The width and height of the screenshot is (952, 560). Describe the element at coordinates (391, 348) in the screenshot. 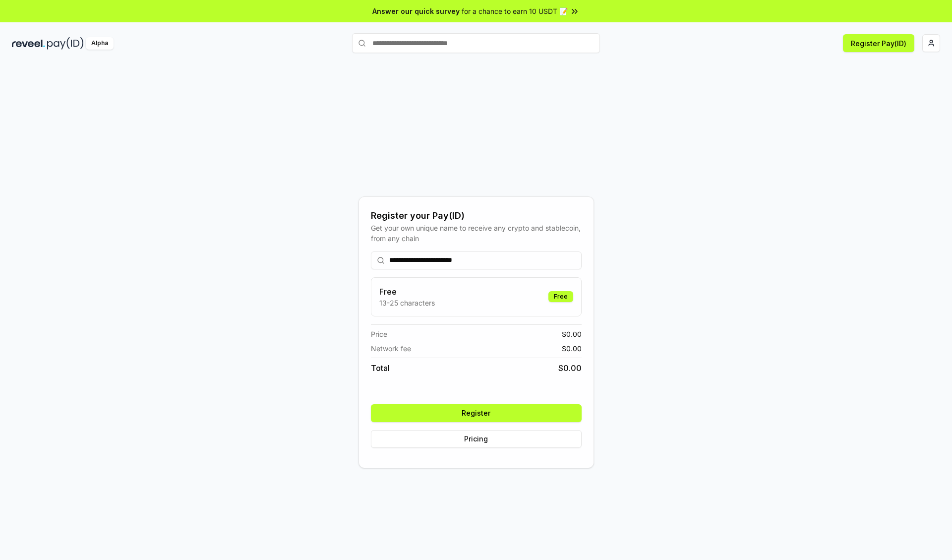

I see `span: Network fee` at that location.